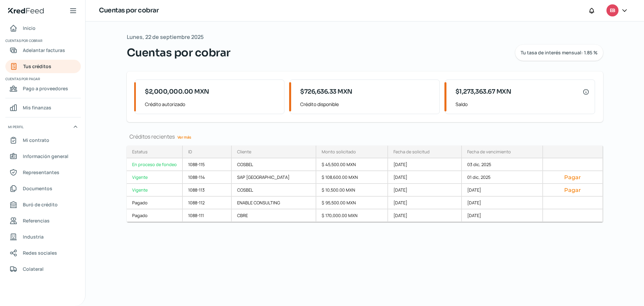  Describe the element at coordinates (41, 172) in the screenshot. I see `span: Representantes` at that location.